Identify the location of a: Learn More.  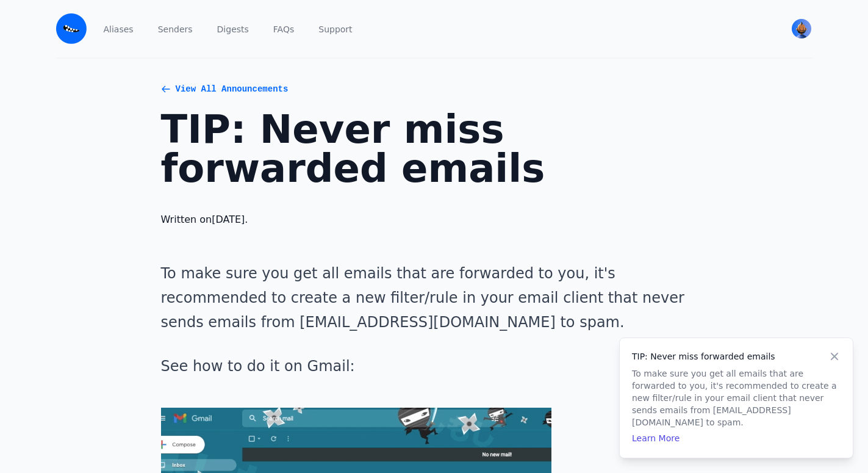
(656, 439).